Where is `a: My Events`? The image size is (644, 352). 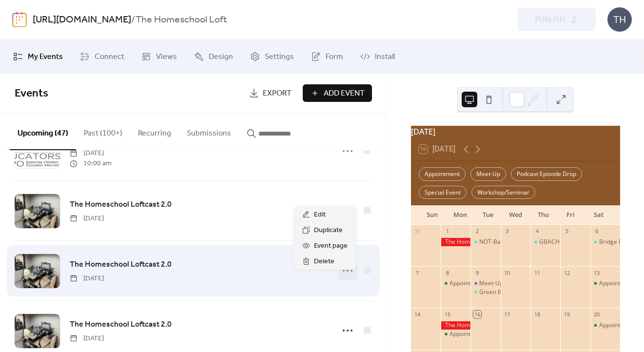
a: My Events is located at coordinates (38, 57).